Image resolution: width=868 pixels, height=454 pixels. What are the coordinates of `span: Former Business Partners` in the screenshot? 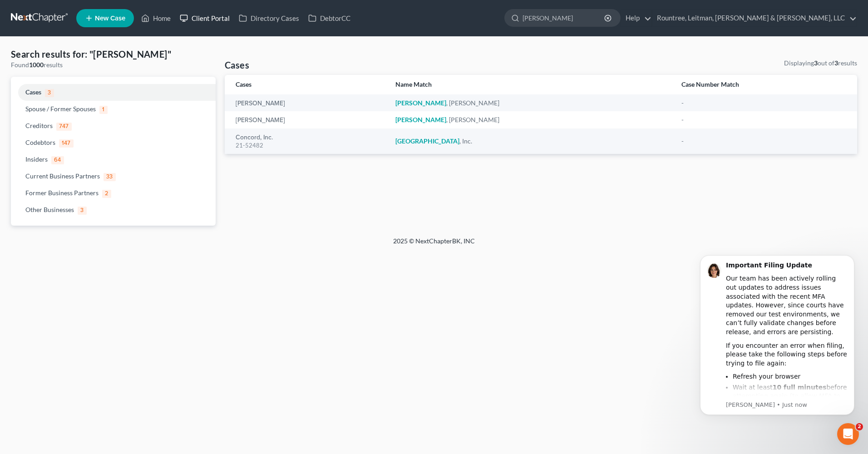 It's located at (62, 193).